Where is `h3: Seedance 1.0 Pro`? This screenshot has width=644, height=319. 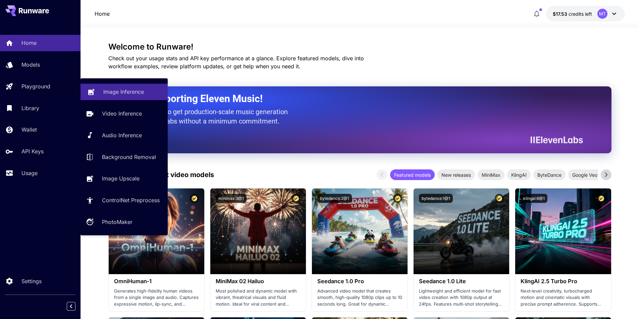
h3: Seedance 1.0 Pro is located at coordinates (359, 282).